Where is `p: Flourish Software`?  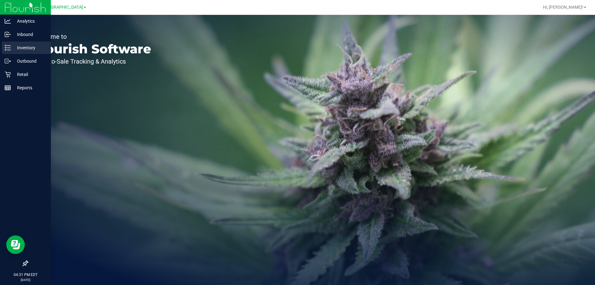 p: Flourish Software is located at coordinates (92, 49).